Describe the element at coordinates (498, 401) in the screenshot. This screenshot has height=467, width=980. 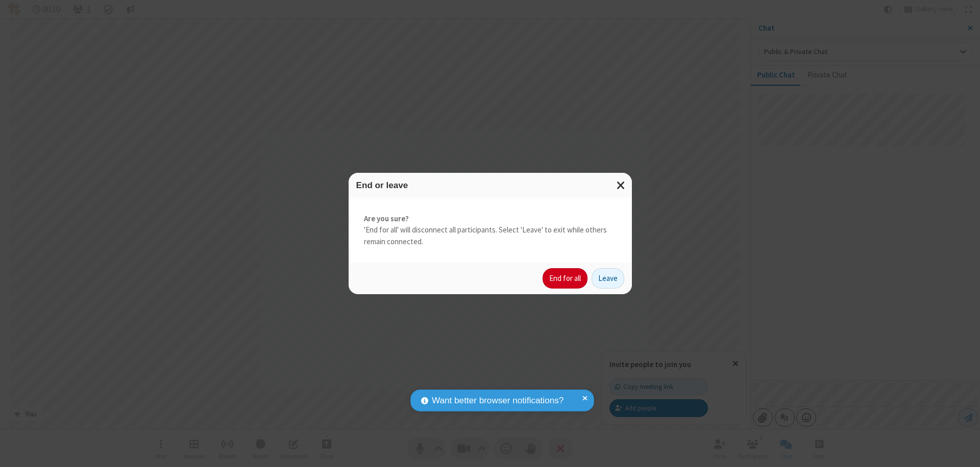
I see `span: Want better browser notifications?` at that location.